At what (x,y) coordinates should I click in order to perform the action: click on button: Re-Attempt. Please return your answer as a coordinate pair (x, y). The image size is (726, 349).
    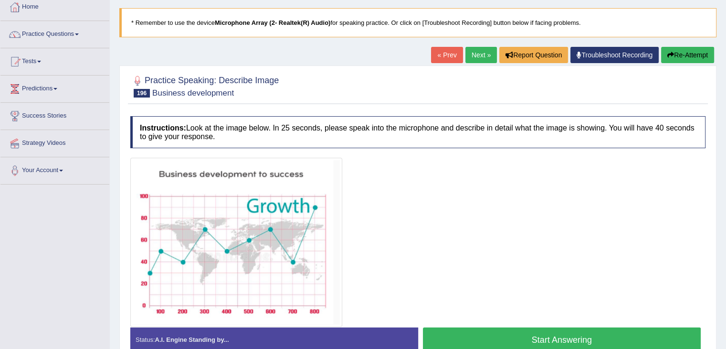
    Looking at the image, I should click on (688, 55).